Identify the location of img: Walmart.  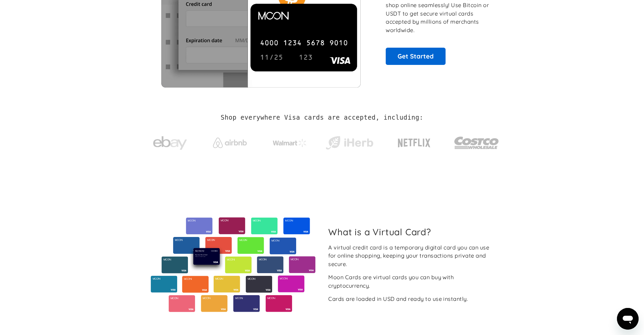
(290, 143).